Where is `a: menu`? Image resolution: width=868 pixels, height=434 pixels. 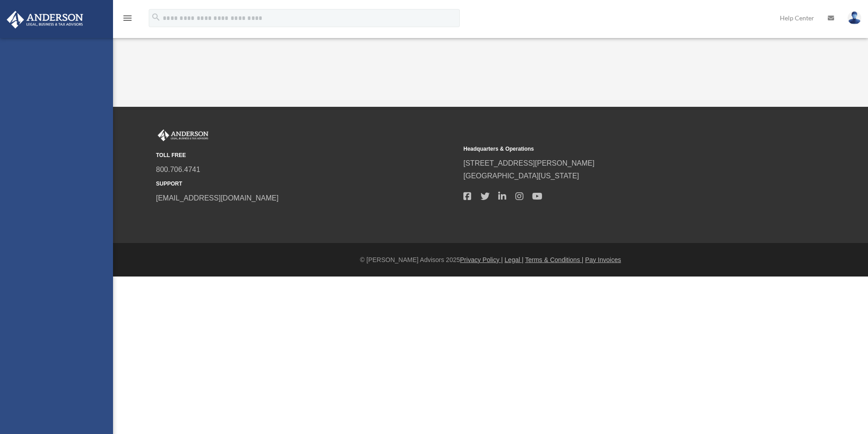
a: menu is located at coordinates (128, 19).